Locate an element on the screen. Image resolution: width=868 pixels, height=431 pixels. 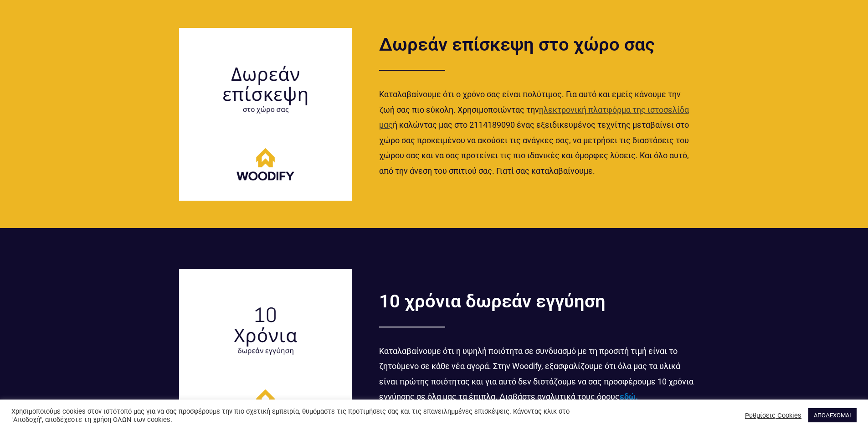
a: Ρυθμίσεις Cookies is located at coordinates (773, 415).